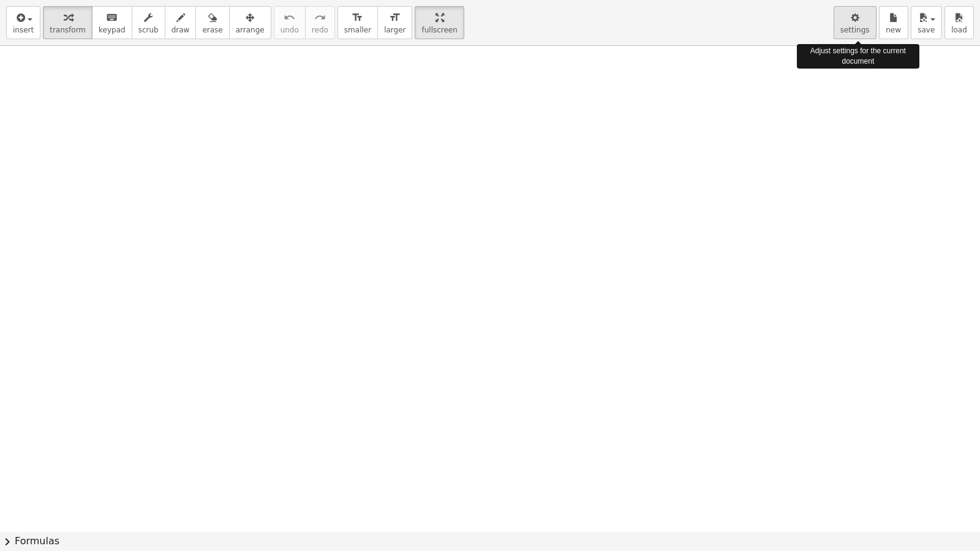 The height and width of the screenshot is (551, 980). I want to click on button: settings, so click(855, 23).